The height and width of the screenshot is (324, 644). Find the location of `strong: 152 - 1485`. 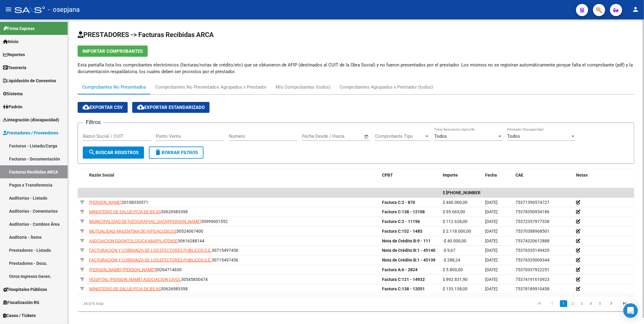

strong: 152 - 1485 is located at coordinates (402, 231).